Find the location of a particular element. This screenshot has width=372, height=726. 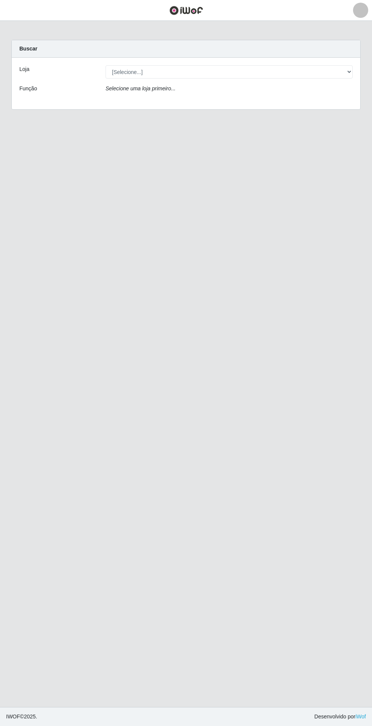

label: Função is located at coordinates (28, 88).